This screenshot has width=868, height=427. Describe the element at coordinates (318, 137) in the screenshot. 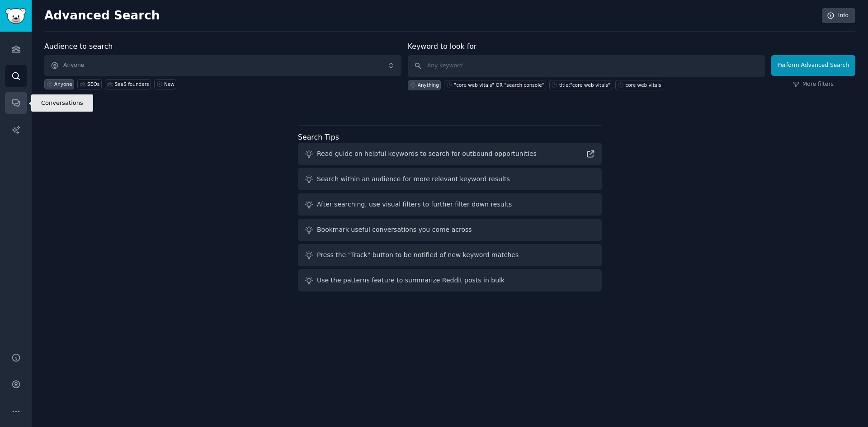

I see `label: Search Tips` at that location.